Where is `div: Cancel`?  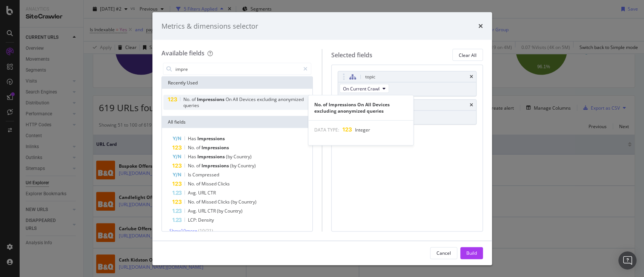 div: Cancel is located at coordinates (444, 253).